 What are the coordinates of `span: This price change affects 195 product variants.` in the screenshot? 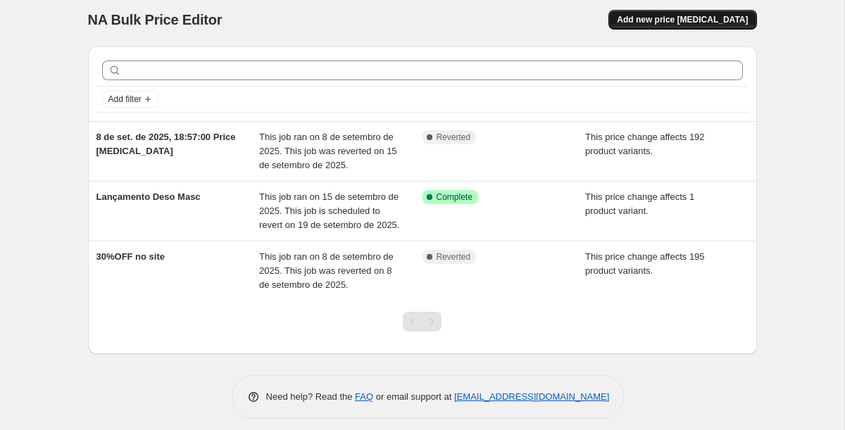 It's located at (645, 263).